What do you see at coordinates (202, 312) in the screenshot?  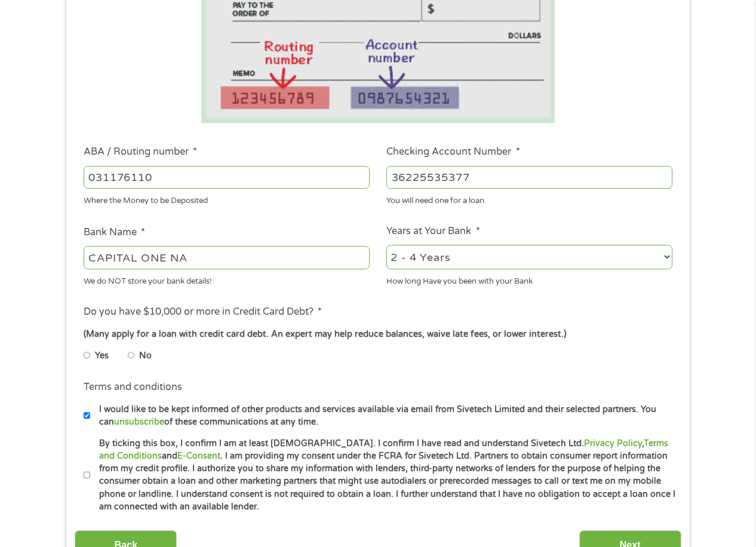 I see `label: Do you have $10,000 or more in Credit Card Debt?` at bounding box center [202, 312].